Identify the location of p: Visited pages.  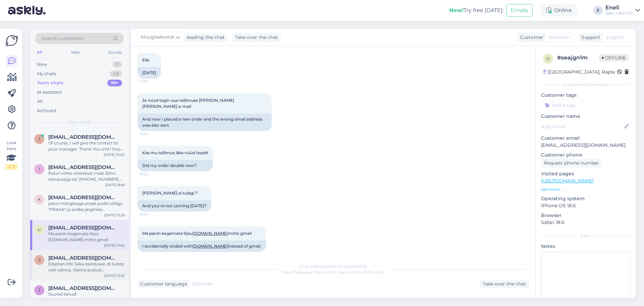
(586, 174).